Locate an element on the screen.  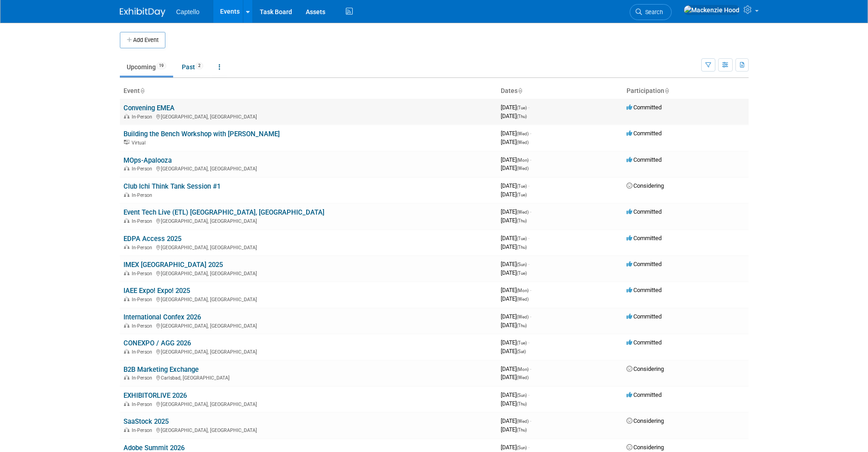
th: Participation is located at coordinates (686, 91).